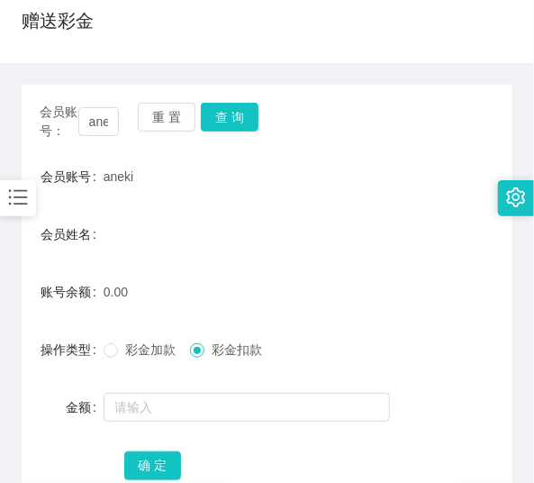  Describe the element at coordinates (516, 197) in the screenshot. I see `i: 图标: setting` at that location.